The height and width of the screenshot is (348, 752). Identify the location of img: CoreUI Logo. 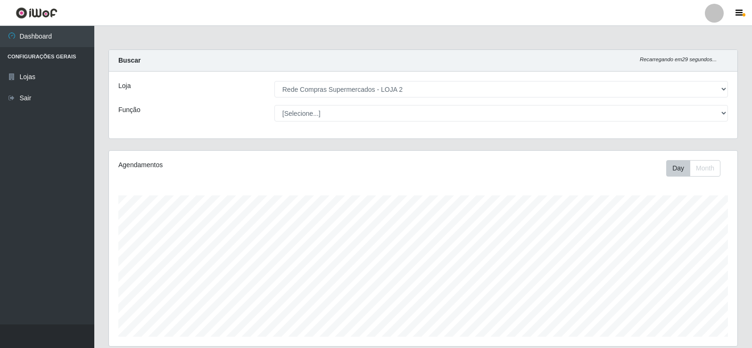
(36, 13).